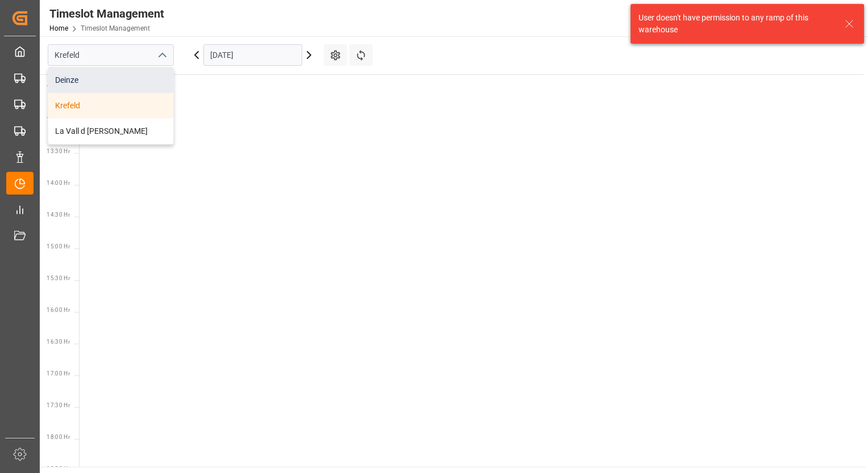 The height and width of the screenshot is (473, 868). I want to click on input: DD.MM.YYYY, so click(253, 55).